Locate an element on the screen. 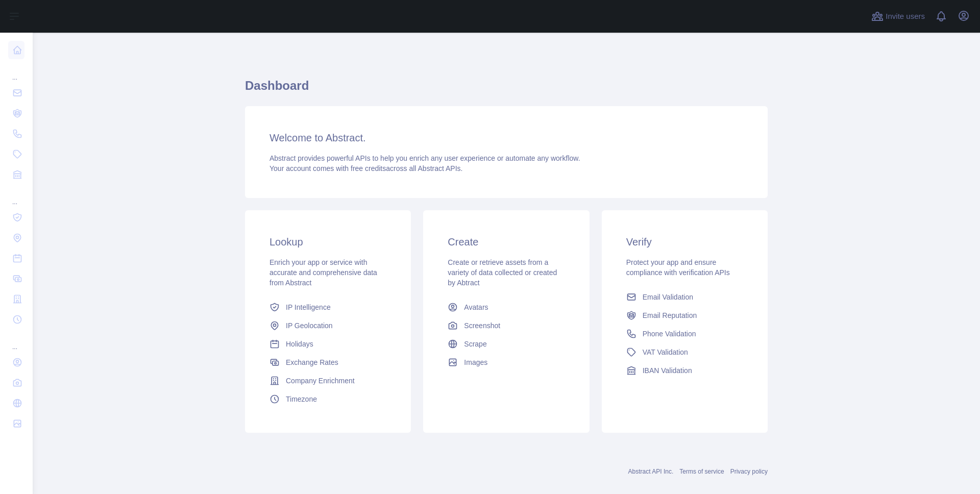  h3: Verify is located at coordinates (684, 242).